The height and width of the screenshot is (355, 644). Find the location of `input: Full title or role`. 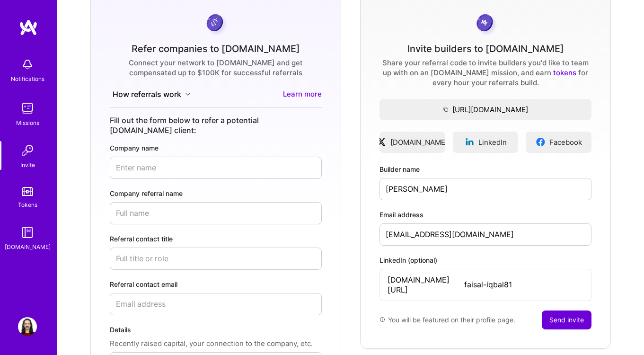

input: Full title or role is located at coordinates (216, 259).